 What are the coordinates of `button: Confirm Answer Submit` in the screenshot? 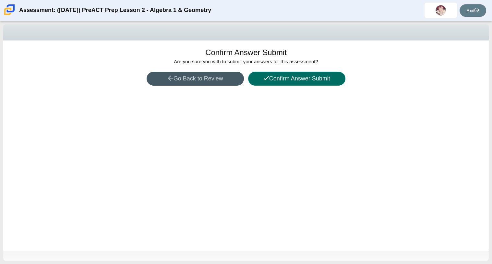 It's located at (297, 79).